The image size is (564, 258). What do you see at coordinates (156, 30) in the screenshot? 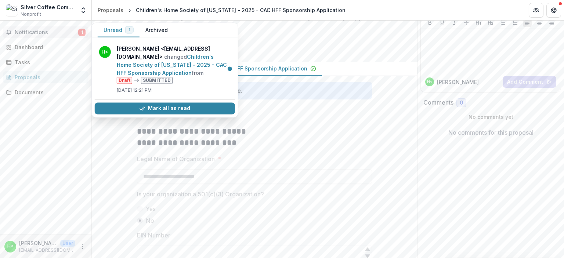
I see `button: Archived` at bounding box center [156, 30].